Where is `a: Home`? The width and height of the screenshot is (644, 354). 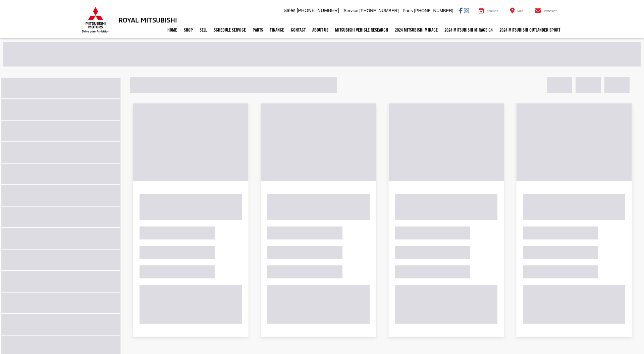
a: Home is located at coordinates (172, 30).